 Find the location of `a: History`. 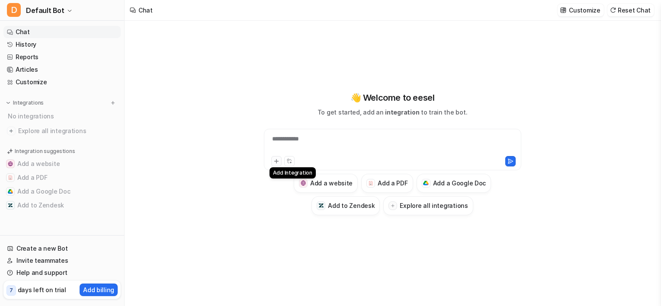

a: History is located at coordinates (62, 45).